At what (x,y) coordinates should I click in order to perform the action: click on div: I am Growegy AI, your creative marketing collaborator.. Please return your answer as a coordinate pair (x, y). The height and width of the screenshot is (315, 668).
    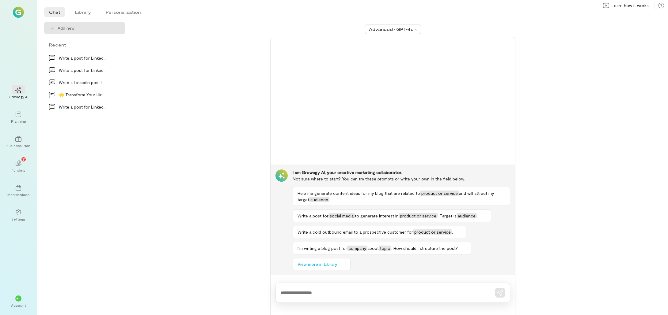
    Looking at the image, I should click on (401, 173).